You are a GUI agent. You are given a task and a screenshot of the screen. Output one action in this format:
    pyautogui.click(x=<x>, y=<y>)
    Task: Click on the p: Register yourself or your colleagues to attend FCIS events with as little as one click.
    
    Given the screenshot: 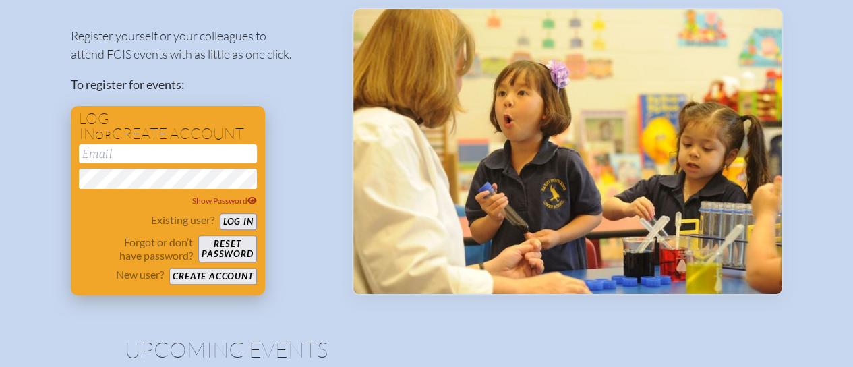 What is the action you would take?
    pyautogui.click(x=200, y=45)
    